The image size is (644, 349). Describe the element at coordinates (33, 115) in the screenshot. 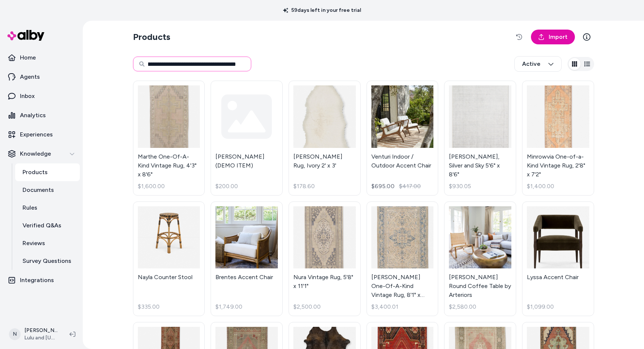

I see `p: Analytics` at that location.